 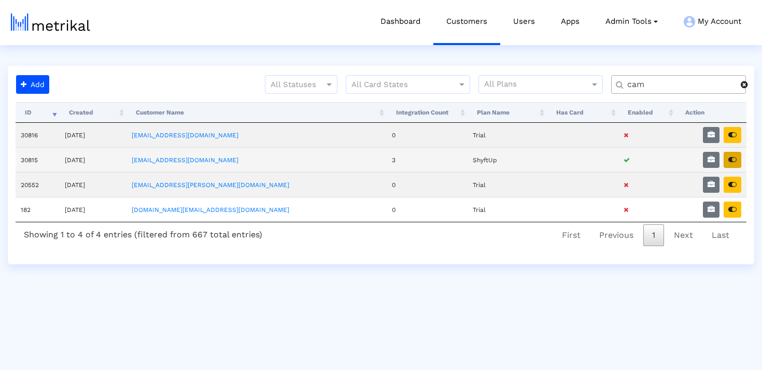 What do you see at coordinates (427, 160) in the screenshot?
I see `td: 3` at bounding box center [427, 160].